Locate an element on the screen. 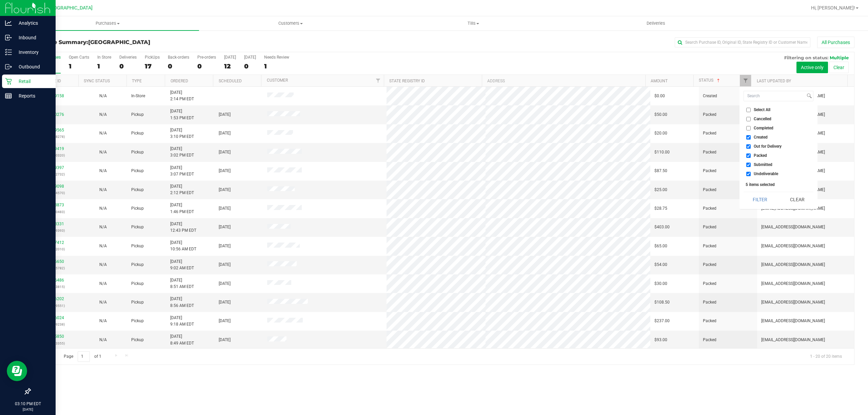  input: Submitted is located at coordinates (748, 164).